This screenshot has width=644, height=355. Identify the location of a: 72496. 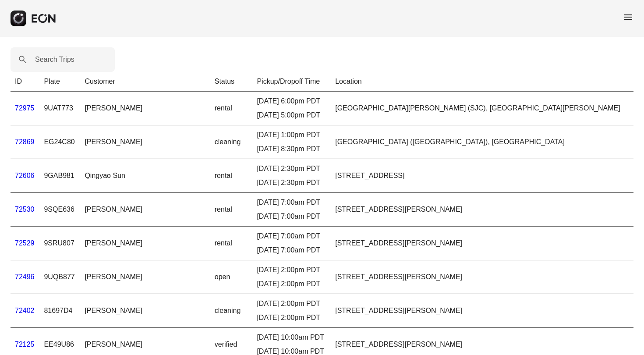
(25, 276).